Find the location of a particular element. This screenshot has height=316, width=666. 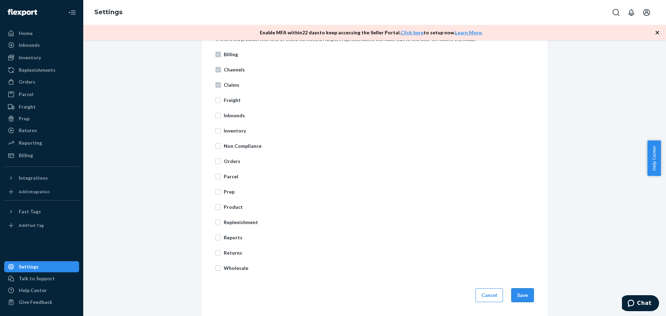

input: Inventory is located at coordinates (218, 131).